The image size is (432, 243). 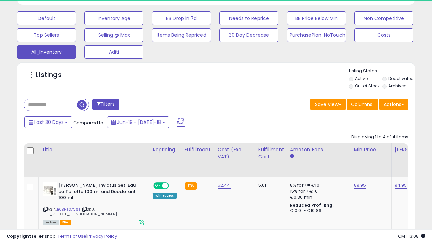 I want to click on button: 30 Day Decrease, so click(x=249, y=35).